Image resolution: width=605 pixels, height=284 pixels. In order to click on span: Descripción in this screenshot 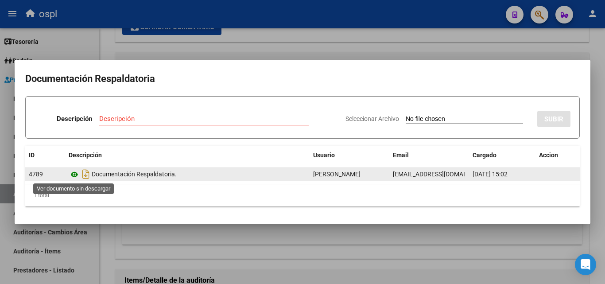, I will do `click(85, 155)`.